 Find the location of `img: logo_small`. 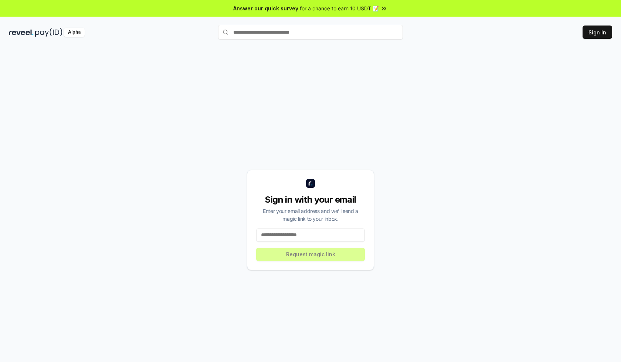

img: logo_small is located at coordinates (311, 183).